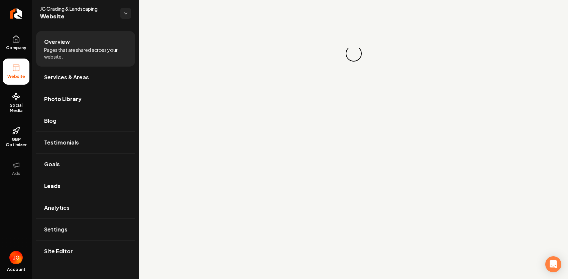  I want to click on a: Services & Areas, so click(86, 77).